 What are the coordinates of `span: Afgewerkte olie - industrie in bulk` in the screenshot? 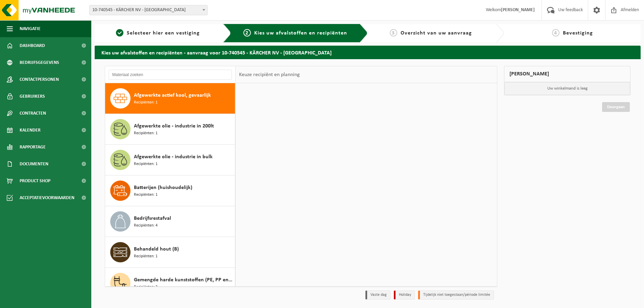 It's located at (173, 157).